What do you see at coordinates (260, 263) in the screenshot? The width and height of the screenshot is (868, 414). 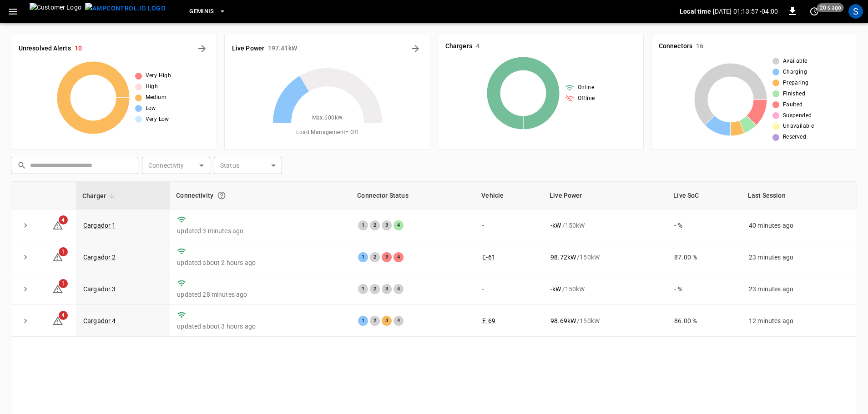 I see `p: updated about 2 hours ago` at bounding box center [260, 263].